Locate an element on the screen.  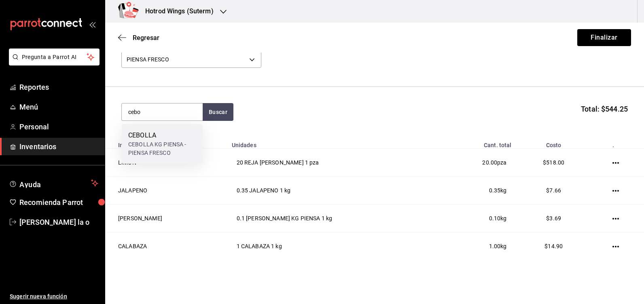
span: Regresar is located at coordinates (146, 38).